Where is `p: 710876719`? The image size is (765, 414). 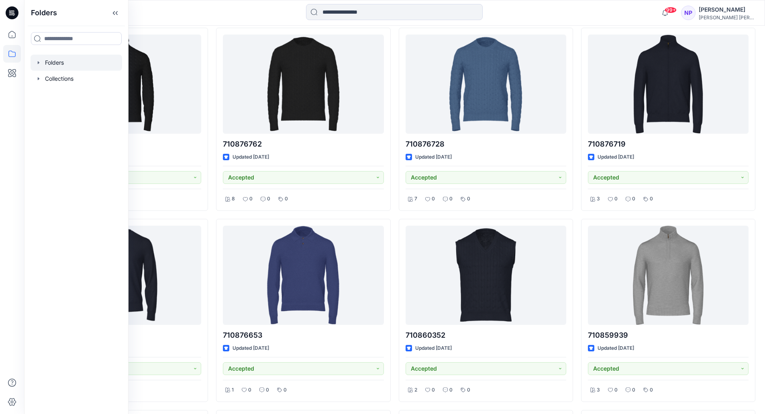
p: 710876719 is located at coordinates (668, 144).